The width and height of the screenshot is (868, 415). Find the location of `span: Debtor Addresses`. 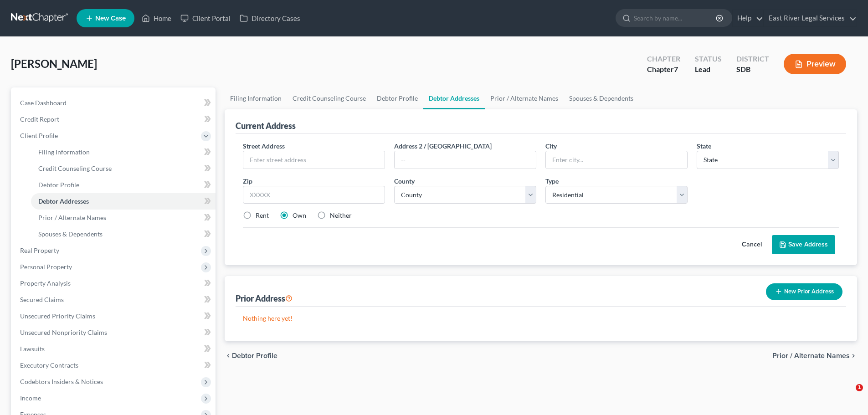

span: Debtor Addresses is located at coordinates (64, 201).